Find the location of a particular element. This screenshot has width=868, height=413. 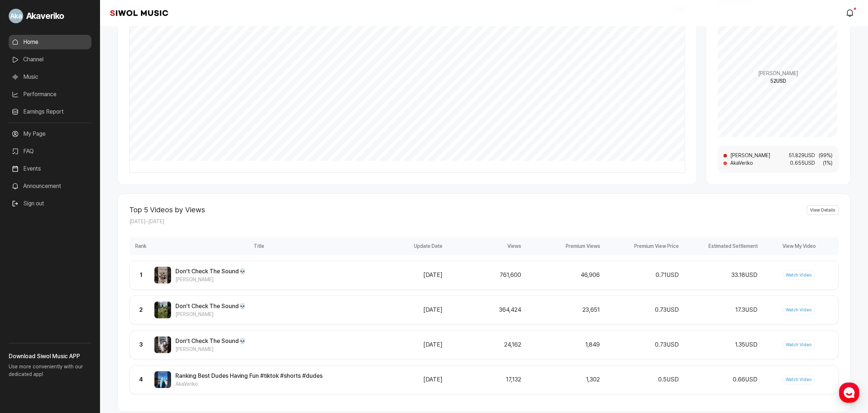

a: Events is located at coordinates (50, 168).